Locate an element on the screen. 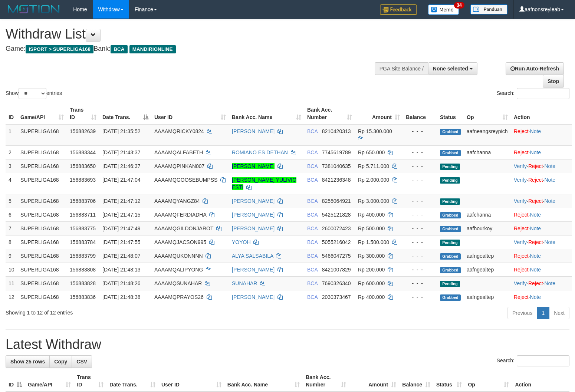 This screenshot has width=575, height=392. a: CSV is located at coordinates (82, 361).